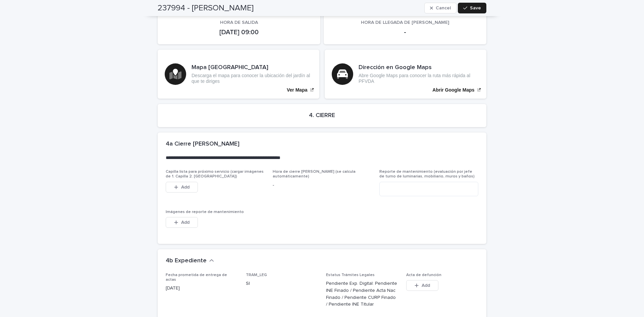 The height and width of the screenshot is (317, 644). What do you see at coordinates (443, 8) in the screenshot?
I see `span: Cancel` at bounding box center [443, 8].